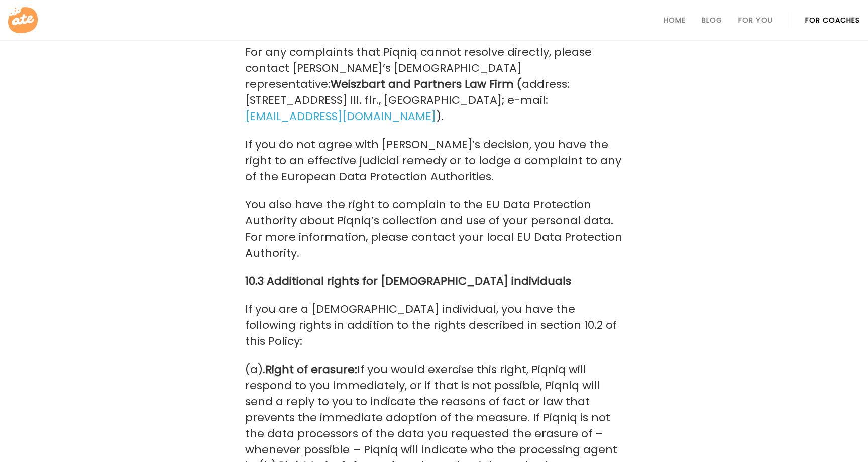  What do you see at coordinates (755, 20) in the screenshot?
I see `a: For You` at bounding box center [755, 20].